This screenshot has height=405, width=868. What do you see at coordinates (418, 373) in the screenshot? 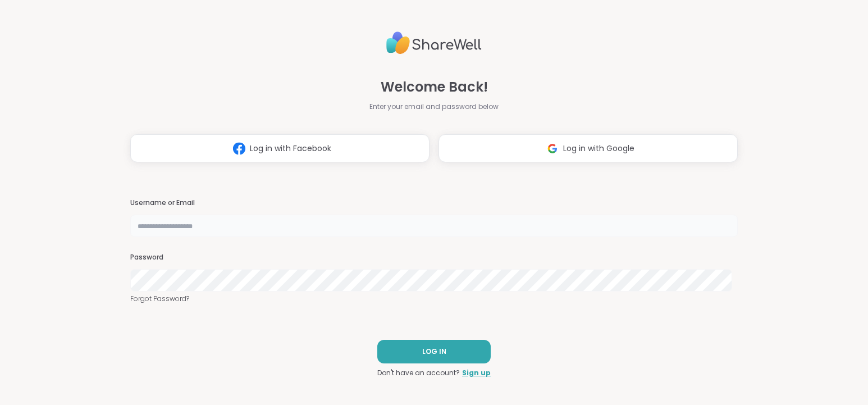
I see `span: Don't have an account?` at bounding box center [418, 373].